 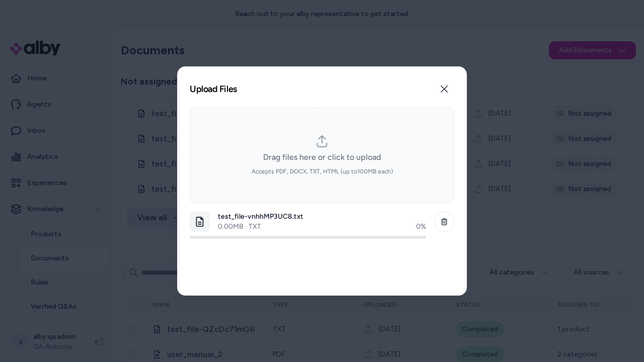 I want to click on li: dropzone-file-list-item, so click(x=322, y=225).